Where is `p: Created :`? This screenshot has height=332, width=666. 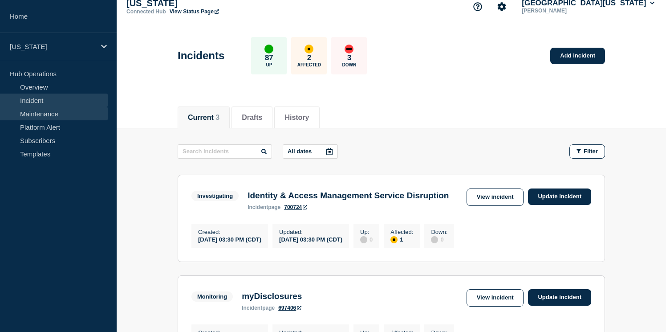
p: Created : is located at coordinates (230, 232).